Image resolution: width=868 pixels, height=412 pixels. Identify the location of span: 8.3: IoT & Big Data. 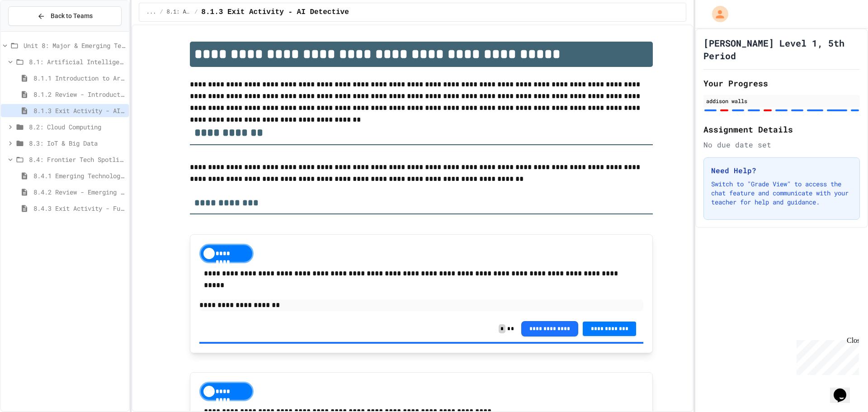
(77, 143).